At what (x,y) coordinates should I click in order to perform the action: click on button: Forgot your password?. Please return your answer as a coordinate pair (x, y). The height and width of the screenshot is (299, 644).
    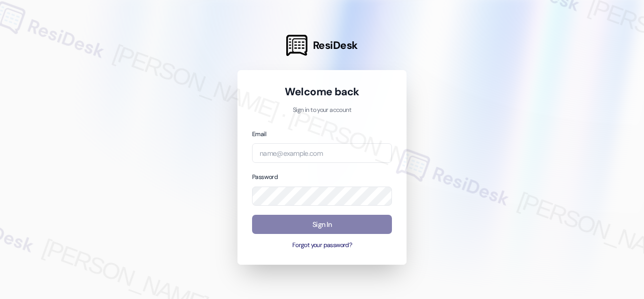
    Looking at the image, I should click on (322, 245).